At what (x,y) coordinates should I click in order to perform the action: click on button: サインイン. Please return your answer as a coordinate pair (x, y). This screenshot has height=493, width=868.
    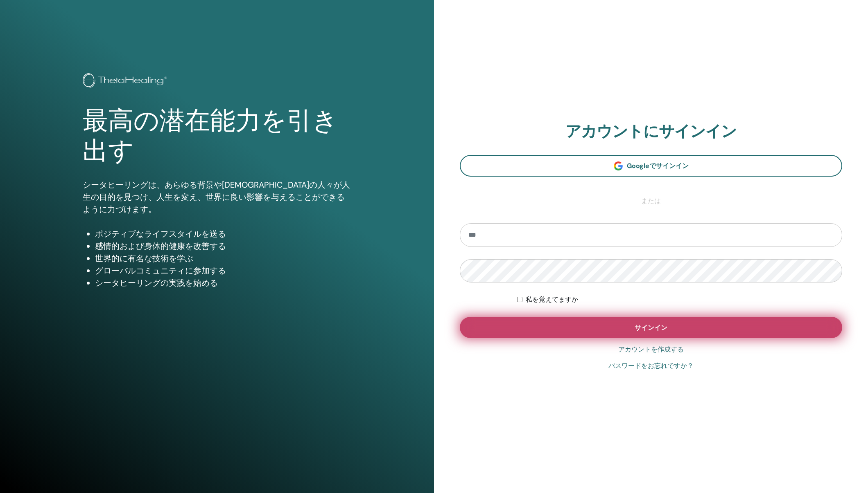
    Looking at the image, I should click on (651, 327).